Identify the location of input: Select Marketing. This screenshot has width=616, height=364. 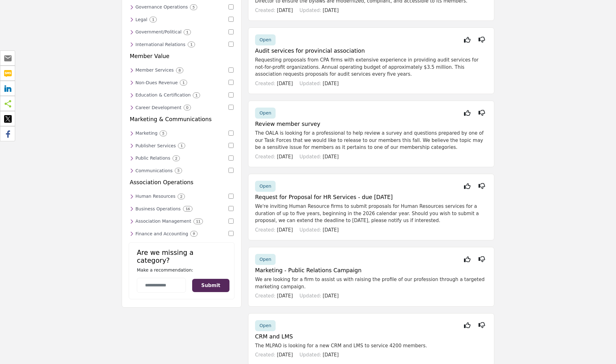
(231, 133).